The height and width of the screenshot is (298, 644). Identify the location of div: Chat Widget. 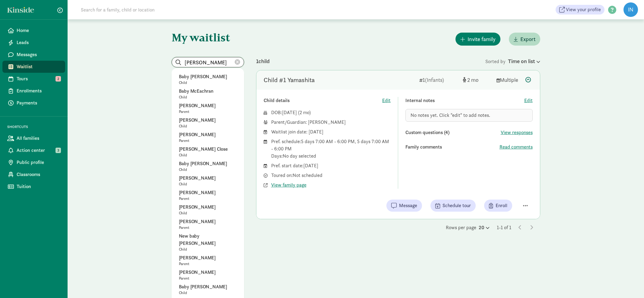
(629, 284).